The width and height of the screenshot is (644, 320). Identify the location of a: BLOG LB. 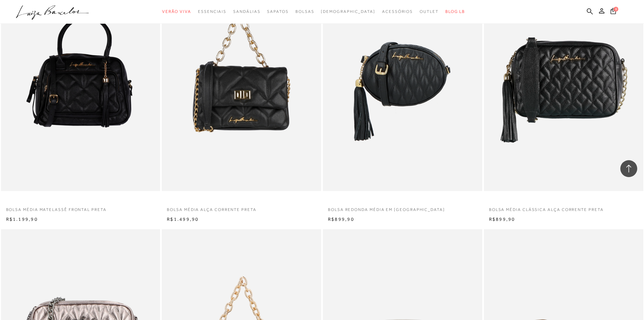
(455, 12).